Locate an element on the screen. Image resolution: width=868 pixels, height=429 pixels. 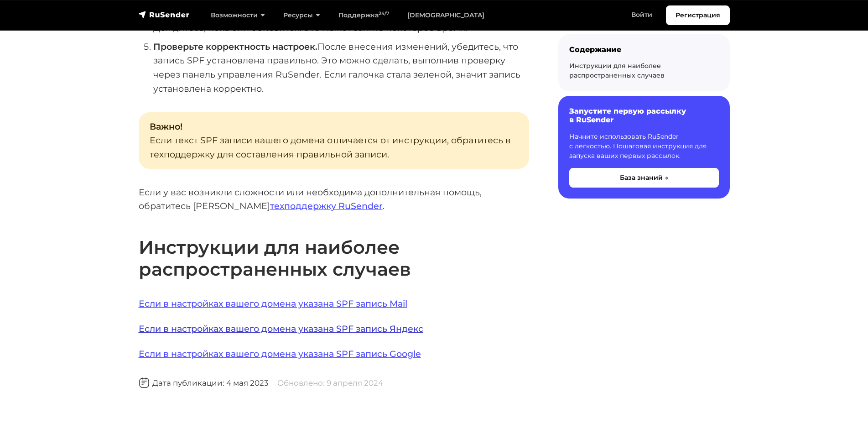
sup: 24/7 is located at coordinates (384, 13).